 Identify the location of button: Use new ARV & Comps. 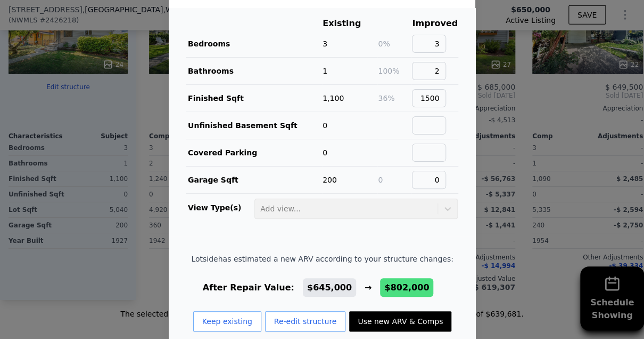
(400, 321).